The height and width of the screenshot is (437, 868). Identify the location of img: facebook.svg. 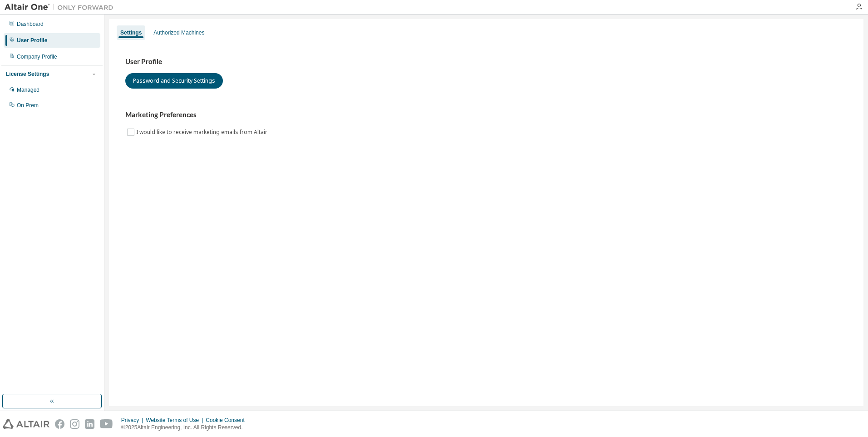
(59, 424).